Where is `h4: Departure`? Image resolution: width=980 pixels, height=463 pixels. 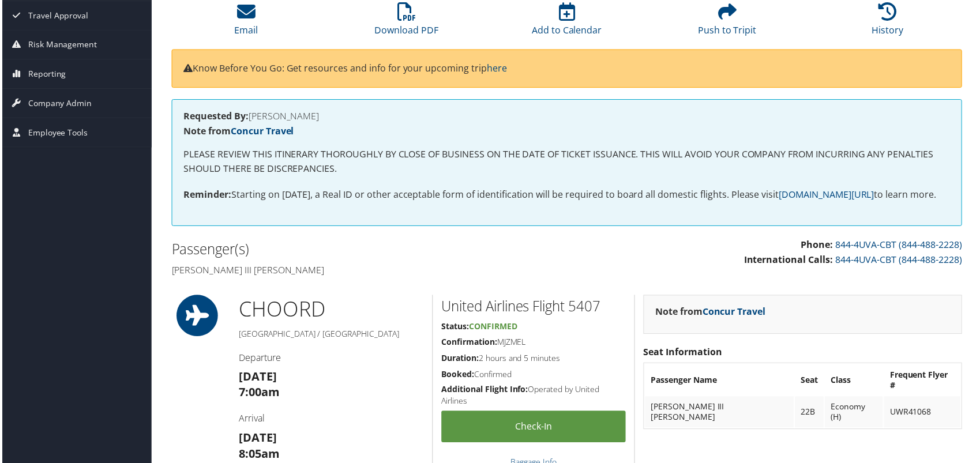 h4: Departure is located at coordinates (330, 359).